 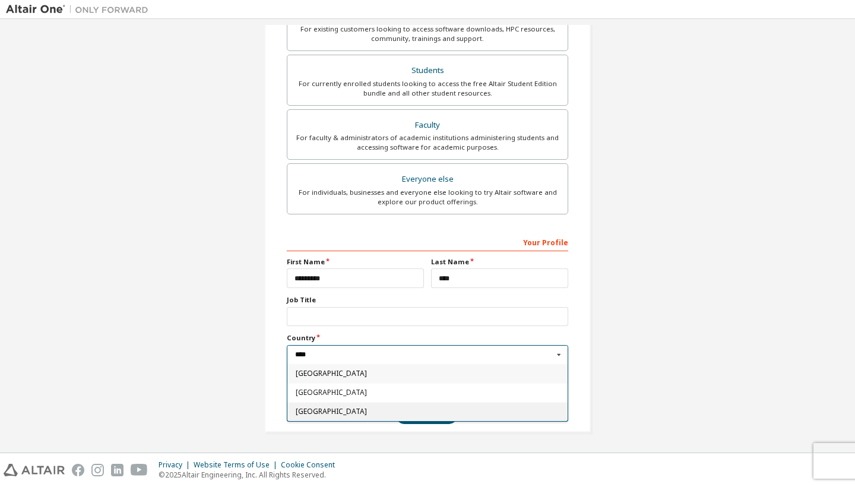 I want to click on div: Everyone else, so click(x=428, y=179).